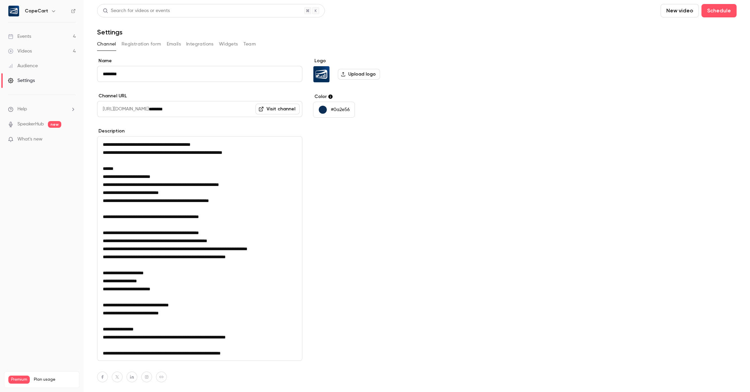 This screenshot has height=392, width=750. I want to click on a: Visit channel, so click(277, 109).